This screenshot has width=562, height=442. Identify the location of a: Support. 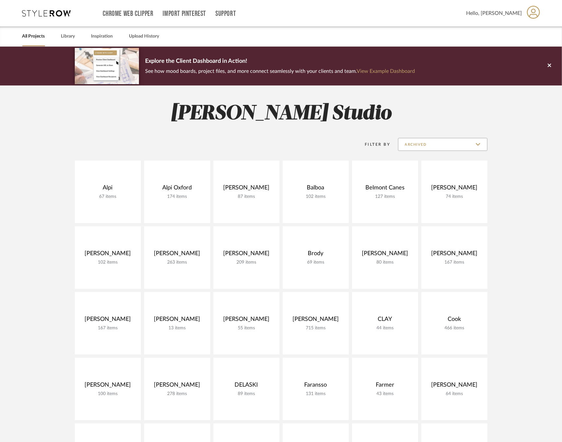
(226, 14).